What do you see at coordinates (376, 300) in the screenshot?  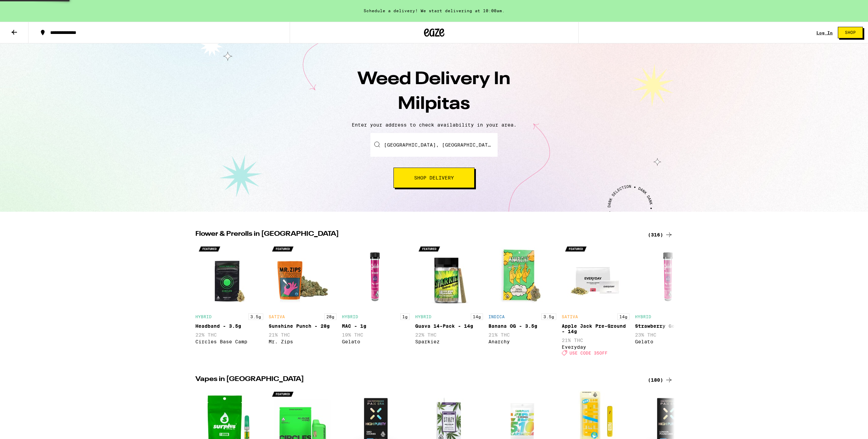 I see `div: Open page for MAC - 1g from Gelato` at bounding box center [376, 300].